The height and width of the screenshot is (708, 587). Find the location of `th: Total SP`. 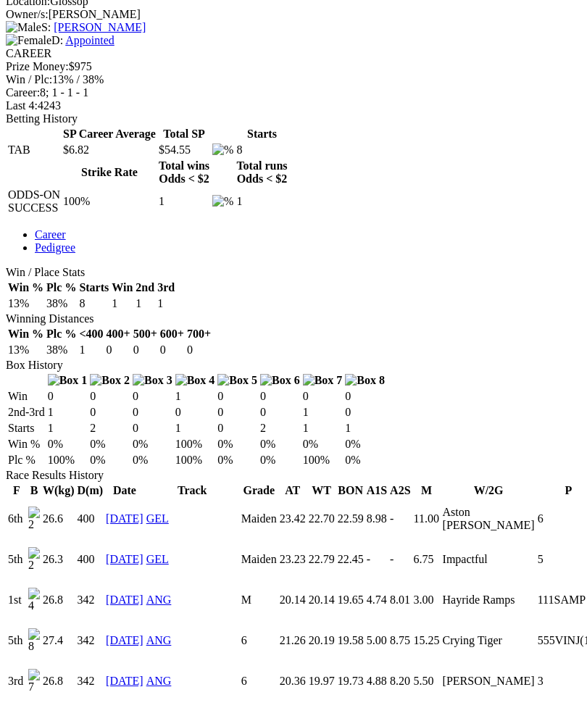

th: Total SP is located at coordinates (184, 134).